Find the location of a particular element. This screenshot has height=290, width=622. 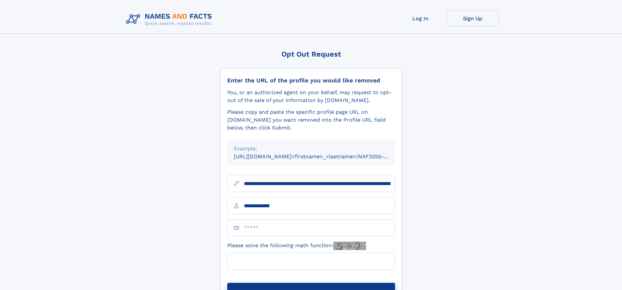

label: Please solve the following math function: is located at coordinates (297, 246).